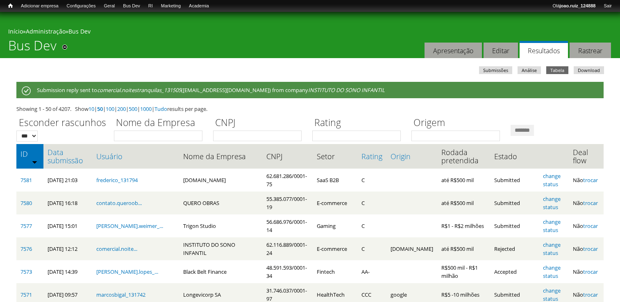 Image resolution: width=620 pixels, height=302 pixels. What do you see at coordinates (150, 6) in the screenshot?
I see `a: RI` at bounding box center [150, 6].